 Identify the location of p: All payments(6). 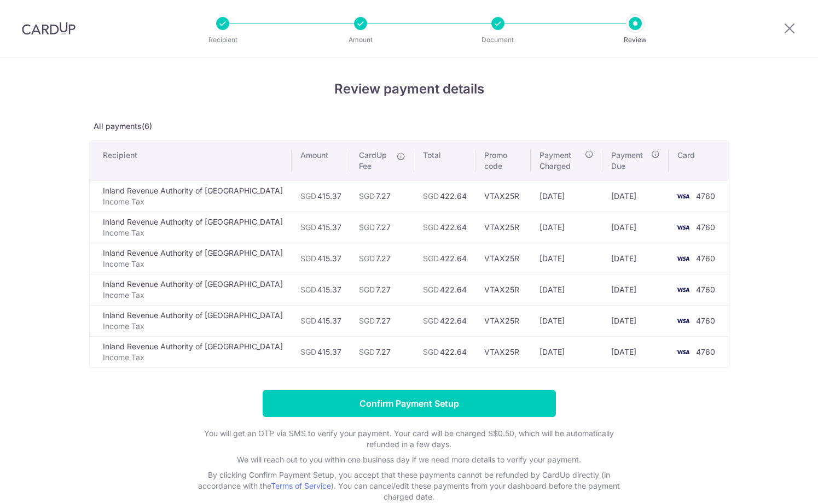
(409, 126).